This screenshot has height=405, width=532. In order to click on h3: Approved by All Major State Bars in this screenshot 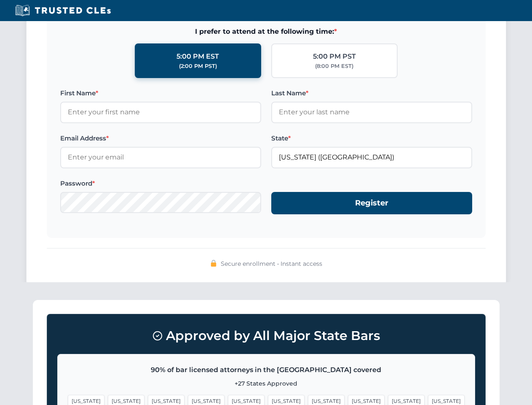, I will do `click(266, 336)`.